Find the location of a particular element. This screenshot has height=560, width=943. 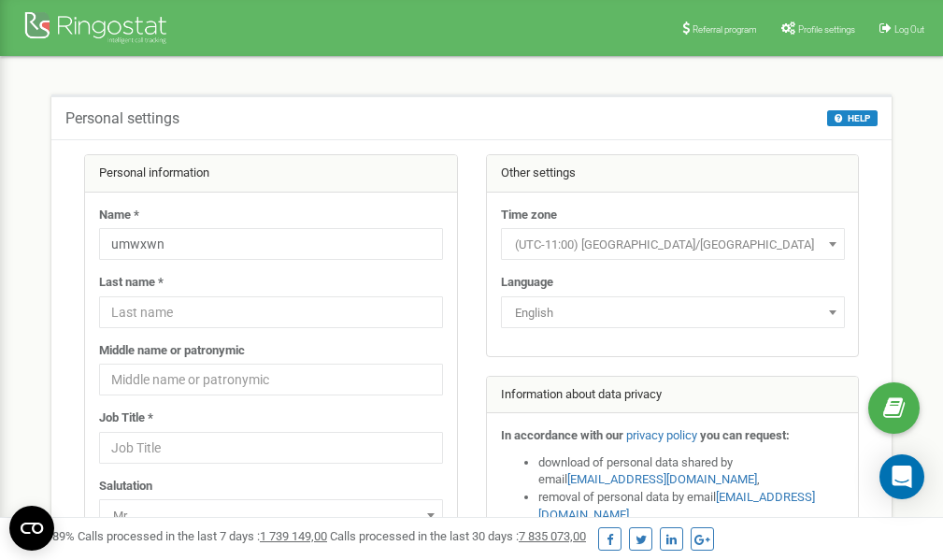

span: Profile settings is located at coordinates (826, 29).